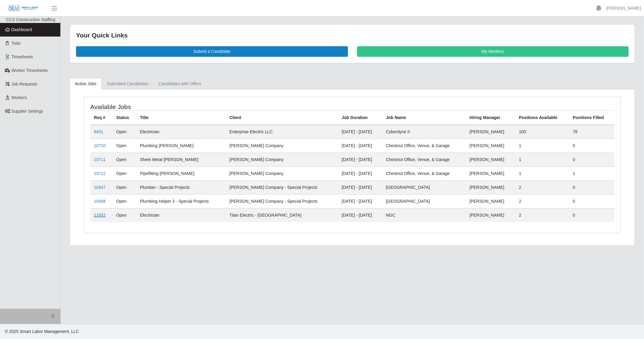  Describe the element at coordinates (100, 173) in the screenshot. I see `a: 10712` at that location.